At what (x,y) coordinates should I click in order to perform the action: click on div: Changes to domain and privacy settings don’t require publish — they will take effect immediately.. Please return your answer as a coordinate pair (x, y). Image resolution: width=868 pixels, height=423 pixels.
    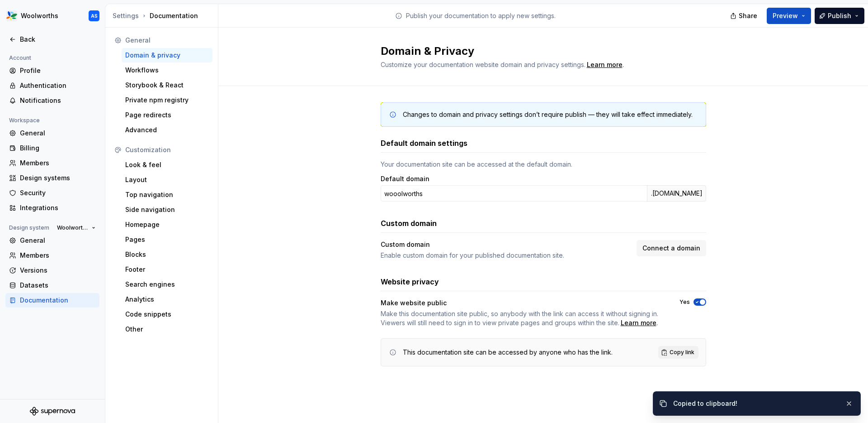
    Looking at the image, I should click on (548, 114).